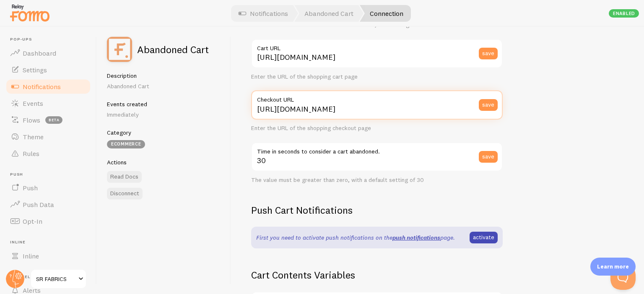 This screenshot has width=644, height=294. I want to click on a: Events, so click(48, 104).